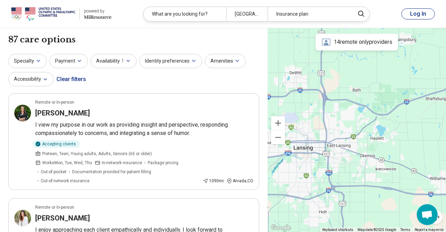  I want to click on button: Amenities, so click(225, 61).